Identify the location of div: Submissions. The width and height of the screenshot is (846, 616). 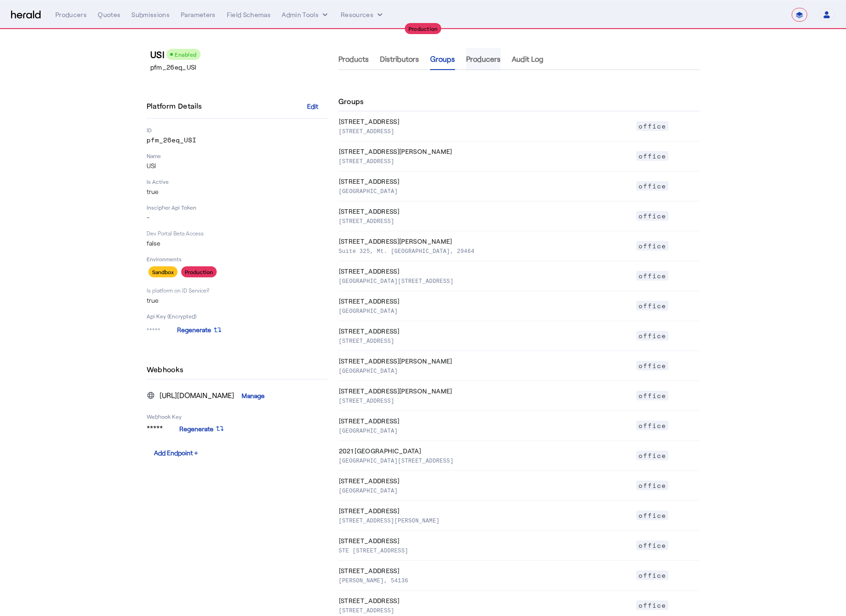
(151, 15).